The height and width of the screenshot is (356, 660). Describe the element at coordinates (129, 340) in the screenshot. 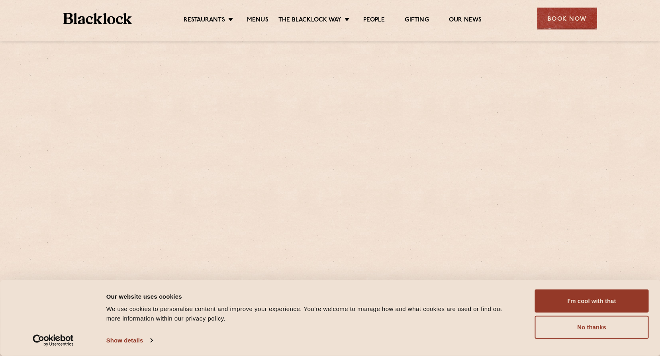

I see `a: Show details` at that location.